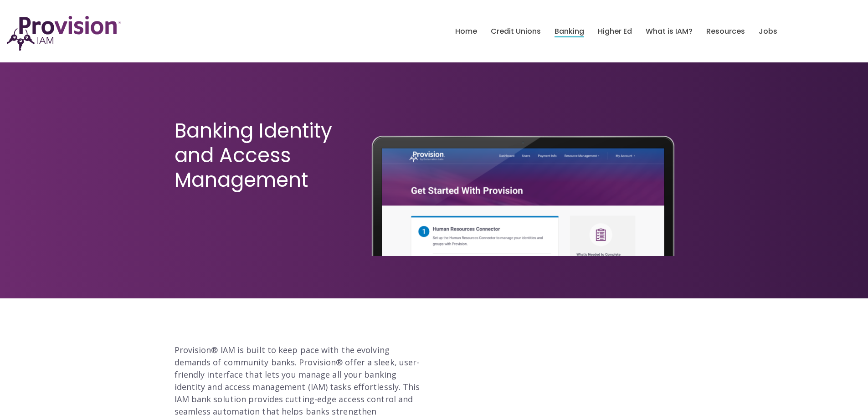  I want to click on a: Credit Unions, so click(516, 32).